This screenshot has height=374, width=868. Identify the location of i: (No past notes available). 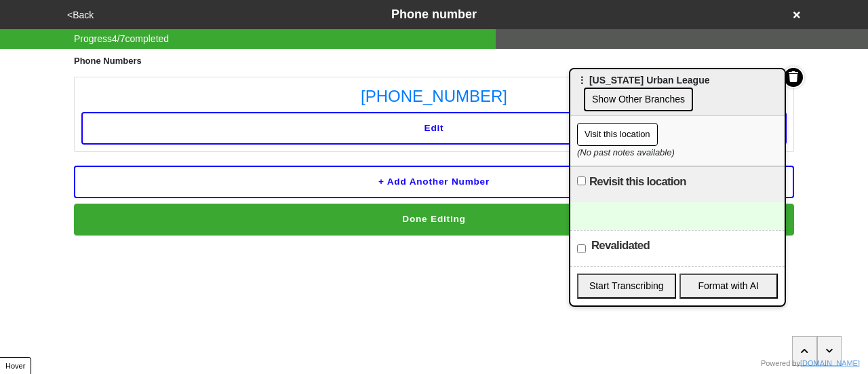
(626, 152).